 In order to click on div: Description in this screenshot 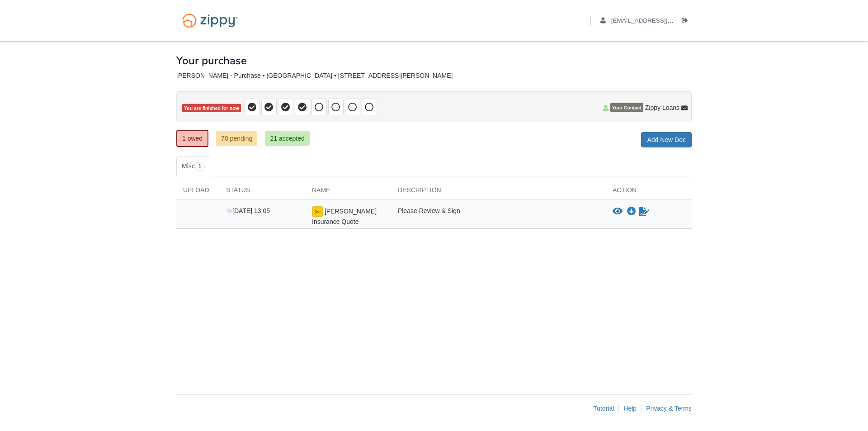, I will do `click(498, 192)`.